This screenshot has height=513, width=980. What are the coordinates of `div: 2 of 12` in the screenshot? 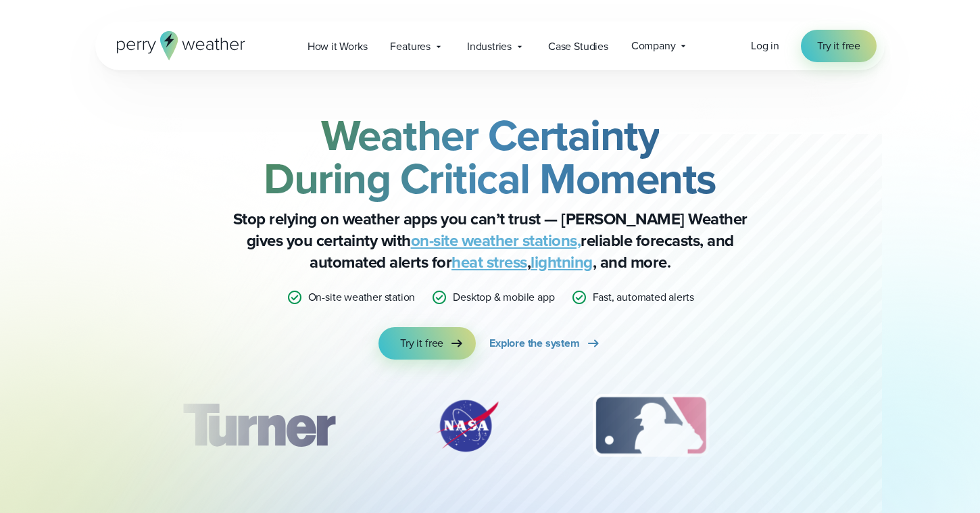 It's located at (467, 426).